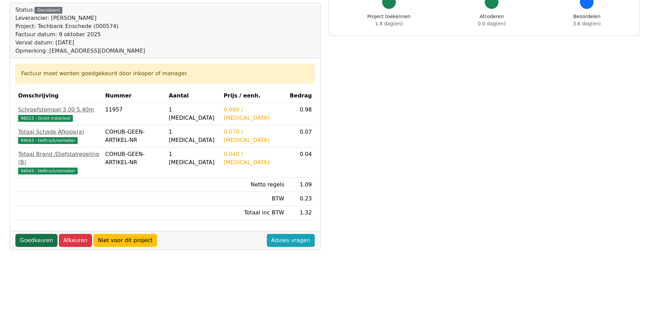  Describe the element at coordinates (134, 96) in the screenshot. I see `th: Nummer` at that location.